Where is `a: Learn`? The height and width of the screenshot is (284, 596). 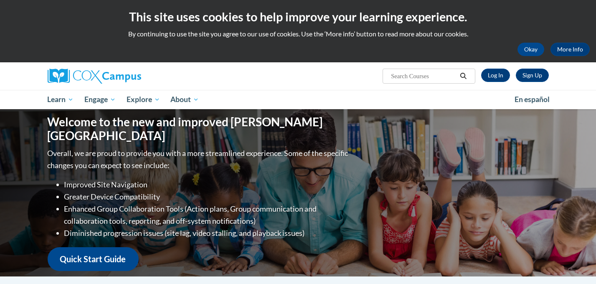
a: Learn is located at coordinates (61, 99).